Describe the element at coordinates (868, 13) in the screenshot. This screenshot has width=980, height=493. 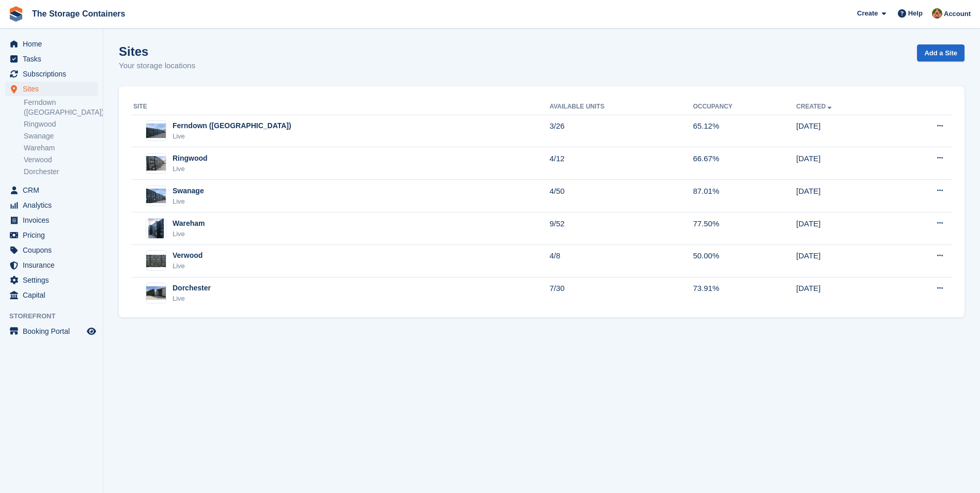
I see `span: Create` at that location.